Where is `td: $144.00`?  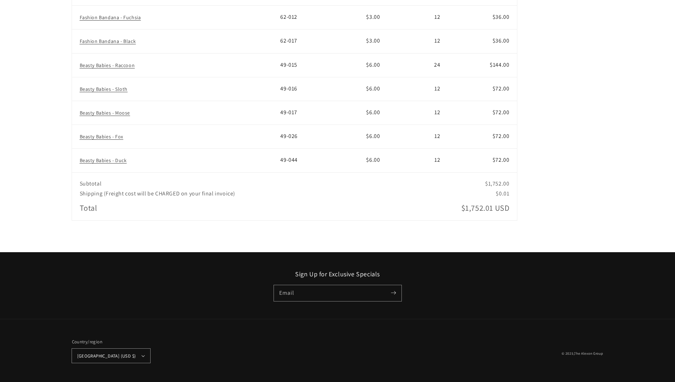 td: $144.00 is located at coordinates (483, 65).